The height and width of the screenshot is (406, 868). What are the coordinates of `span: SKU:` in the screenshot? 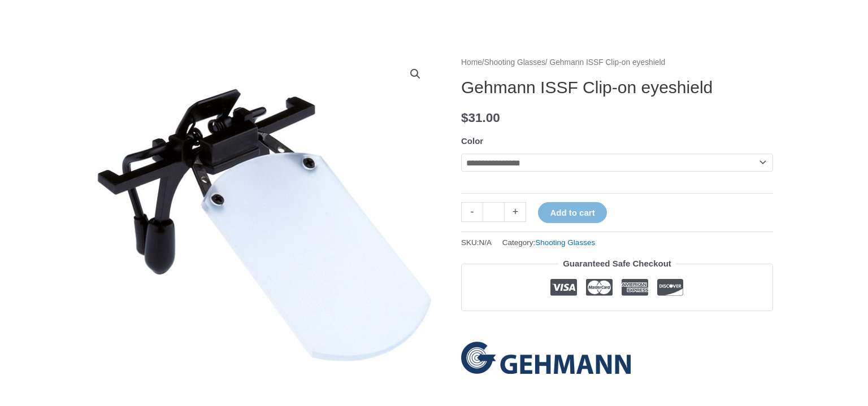 It's located at (476, 242).